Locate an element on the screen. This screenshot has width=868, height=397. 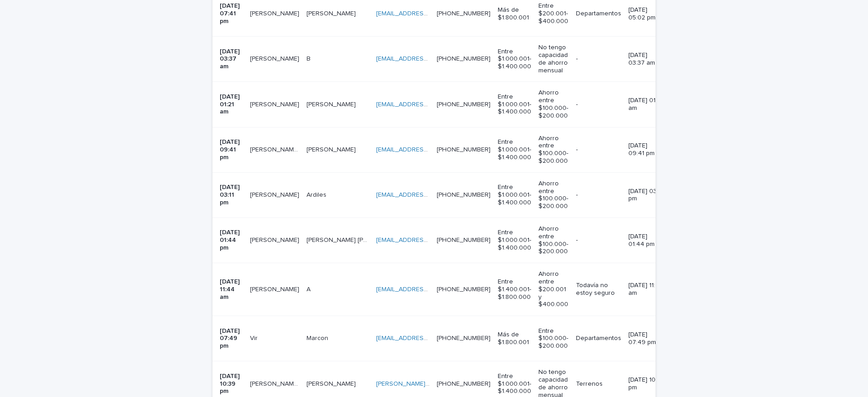
p: Marco Antonio is located at coordinates (275, 289).